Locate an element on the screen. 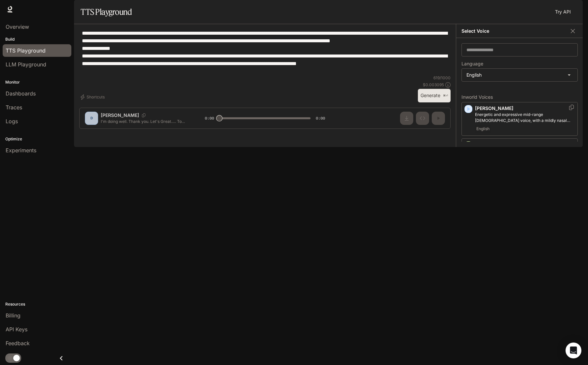 The height and width of the screenshot is (365, 588). p: Inworld Voices is located at coordinates (520, 97).